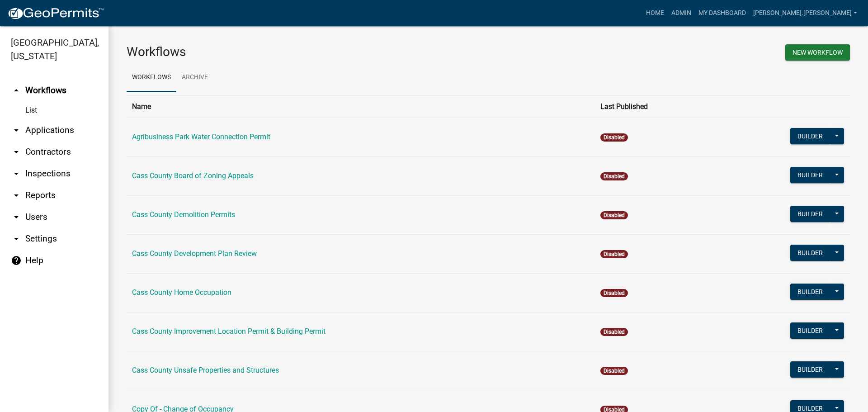 Image resolution: width=868 pixels, height=412 pixels. Describe the element at coordinates (194, 253) in the screenshot. I see `a: Cass County Development Plan Review` at that location.